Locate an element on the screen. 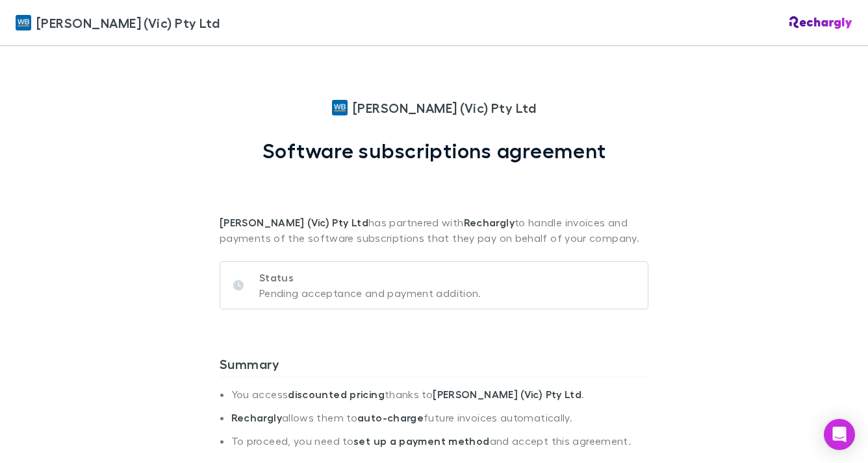  strong: auto-charge is located at coordinates (390, 418).